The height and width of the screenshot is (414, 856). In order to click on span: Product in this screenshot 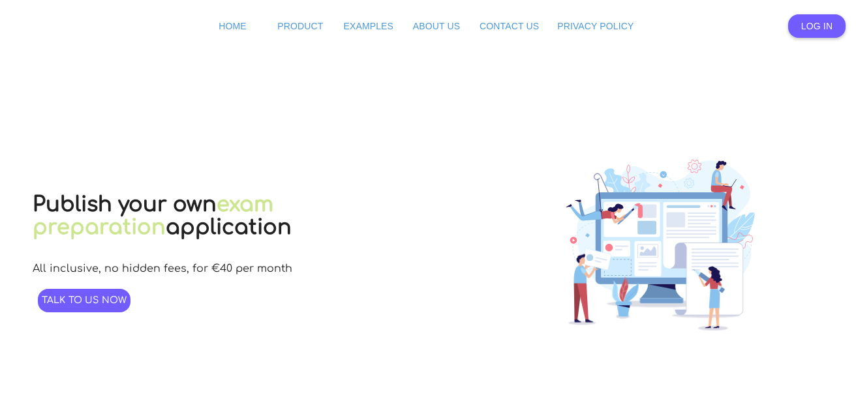, I will do `click(300, 26)`.